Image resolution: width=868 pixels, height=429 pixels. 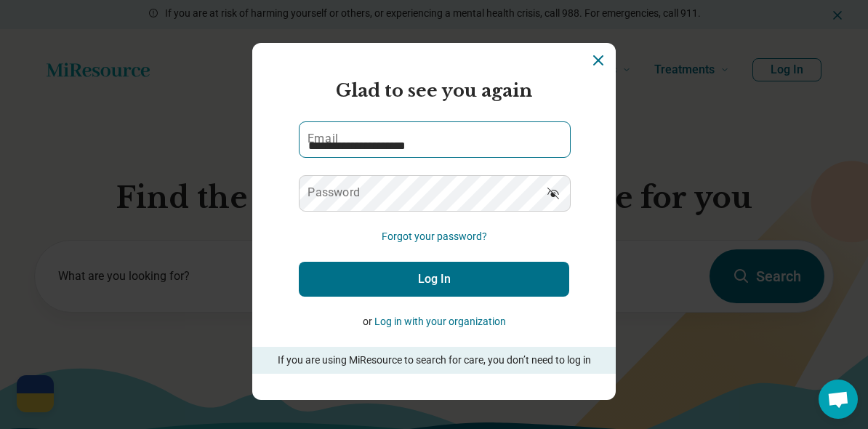 I want to click on p: If you are using MiResource to search for care, you don’t need to log in, so click(x=434, y=360).